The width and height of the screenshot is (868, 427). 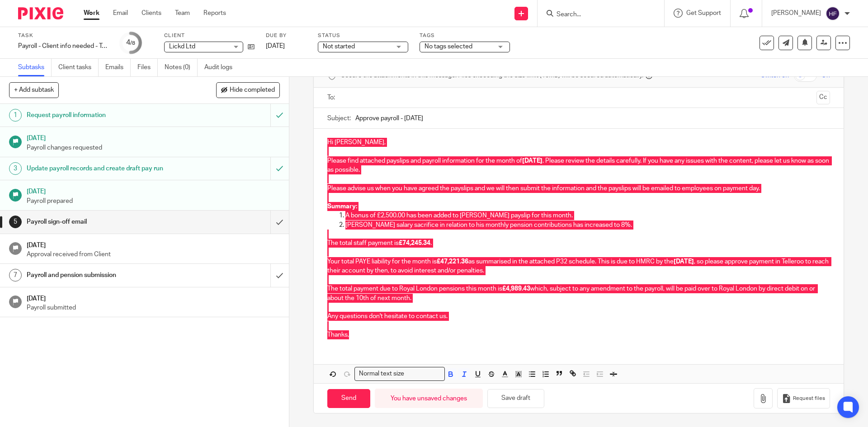 I want to click on label: Client, so click(x=209, y=36).